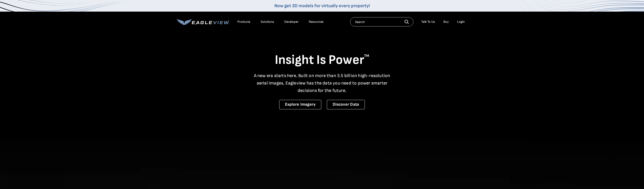  I want to click on div: Login, so click(461, 22).